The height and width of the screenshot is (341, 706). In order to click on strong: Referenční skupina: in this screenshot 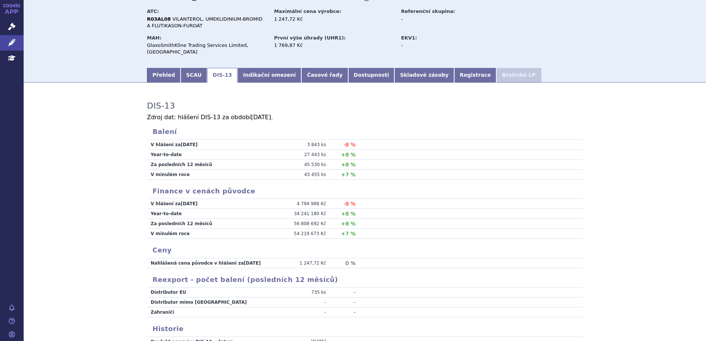, I will do `click(428, 11)`.